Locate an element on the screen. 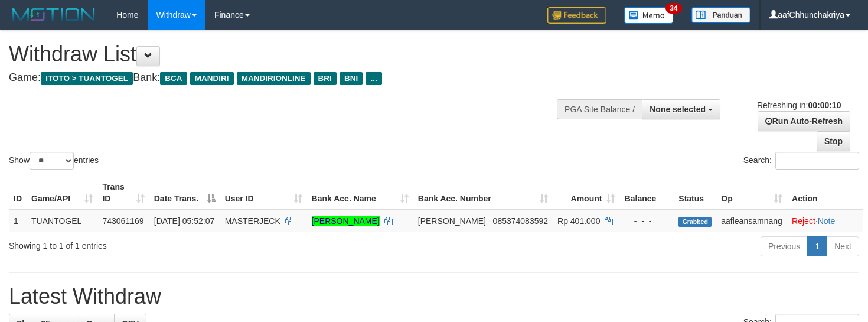 This screenshot has height=322, width=868. span: None selected is located at coordinates (677, 110).